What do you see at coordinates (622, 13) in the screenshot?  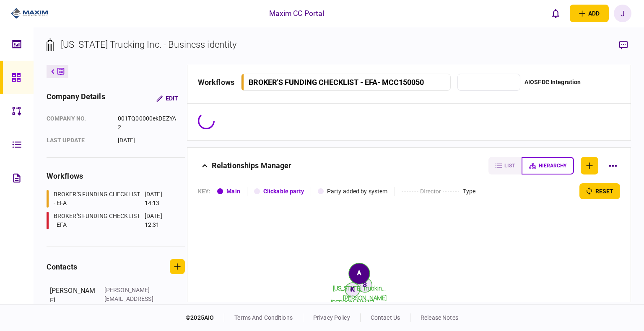 I see `button: J` at bounding box center [622, 13].